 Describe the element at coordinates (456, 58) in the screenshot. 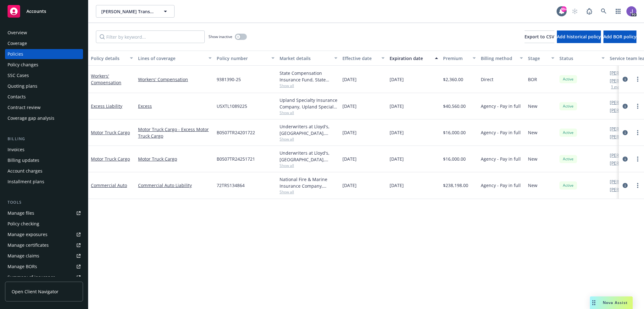

I see `div: Premium` at that location.